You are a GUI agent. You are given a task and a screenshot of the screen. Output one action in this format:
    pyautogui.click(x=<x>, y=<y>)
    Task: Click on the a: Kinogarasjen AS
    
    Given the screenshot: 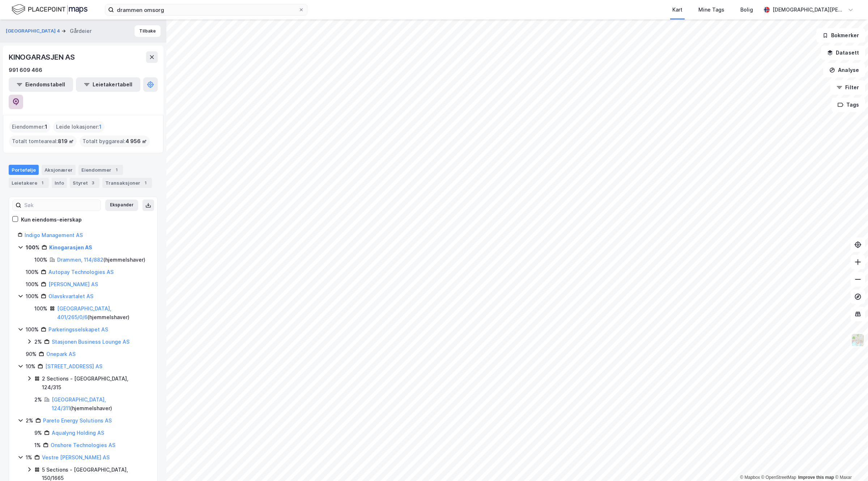 What is the action you would take?
    pyautogui.click(x=70, y=247)
    